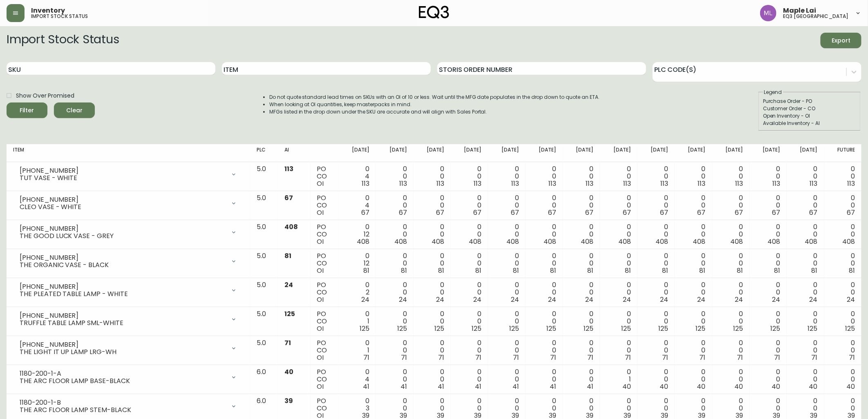  I want to click on div: 1180-200-1-B, so click(123, 402).